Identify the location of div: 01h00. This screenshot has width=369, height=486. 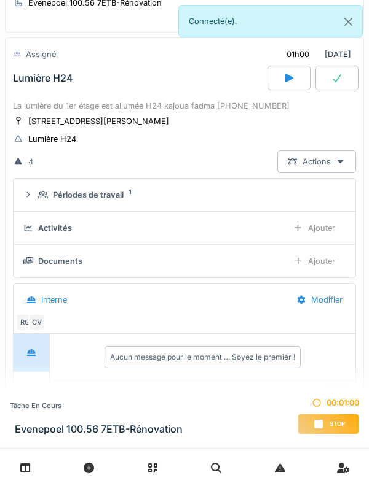
(297, 54).